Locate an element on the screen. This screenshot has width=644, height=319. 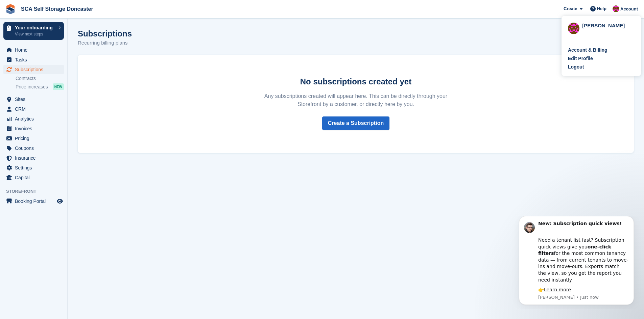
h1: Subscriptions is located at coordinates (105, 33).